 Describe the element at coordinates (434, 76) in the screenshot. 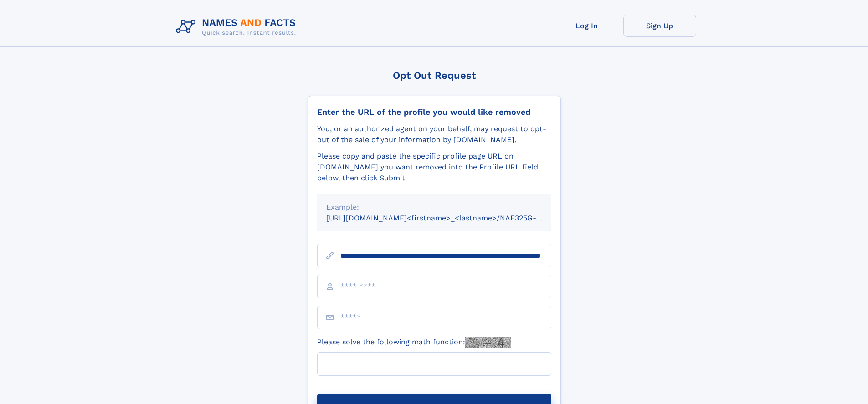

I see `div: Opt Out Request` at that location.